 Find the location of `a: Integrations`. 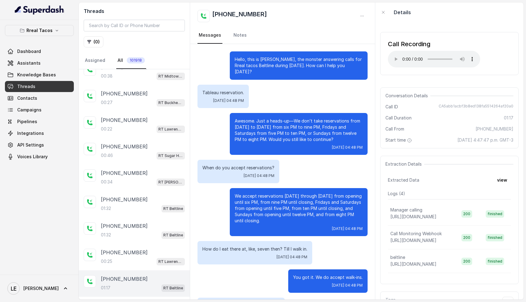

a: Integrations is located at coordinates (39, 133).